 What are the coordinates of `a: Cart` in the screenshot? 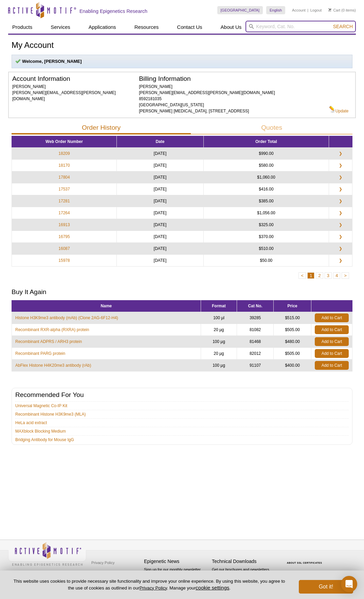 It's located at (334, 10).